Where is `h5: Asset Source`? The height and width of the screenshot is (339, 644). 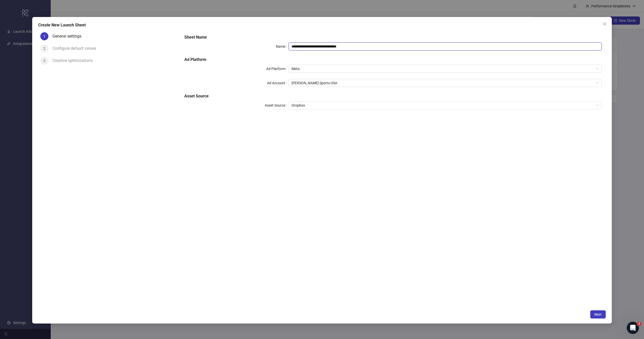 h5: Asset Source is located at coordinates (393, 96).